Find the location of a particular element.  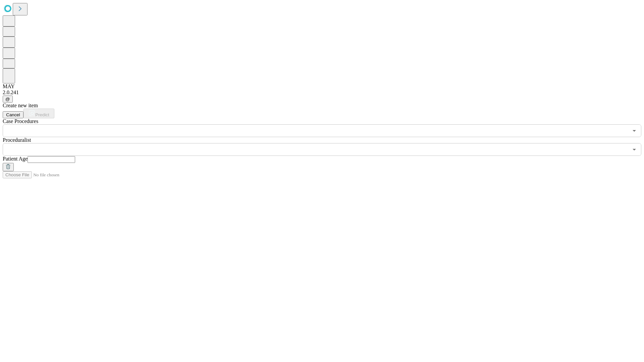

div: MAY is located at coordinates (322, 86).